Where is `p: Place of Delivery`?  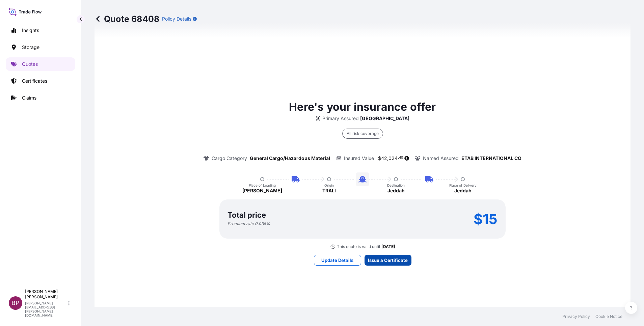
p: Place of Delivery is located at coordinates (463, 185).